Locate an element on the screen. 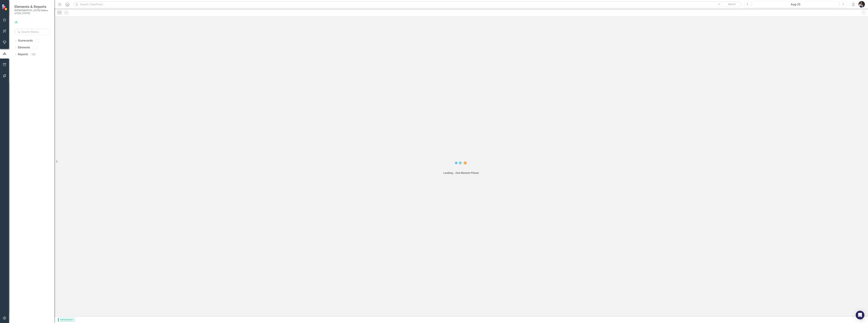  a: Reports is located at coordinates (23, 54).